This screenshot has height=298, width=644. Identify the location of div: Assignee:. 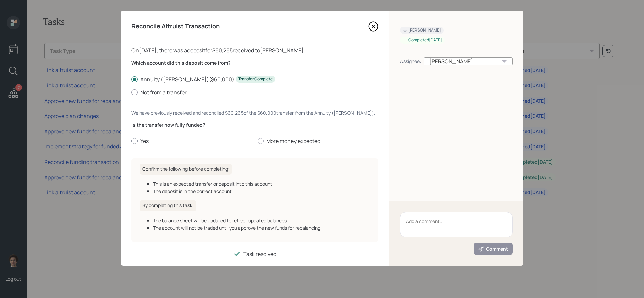
(411, 61).